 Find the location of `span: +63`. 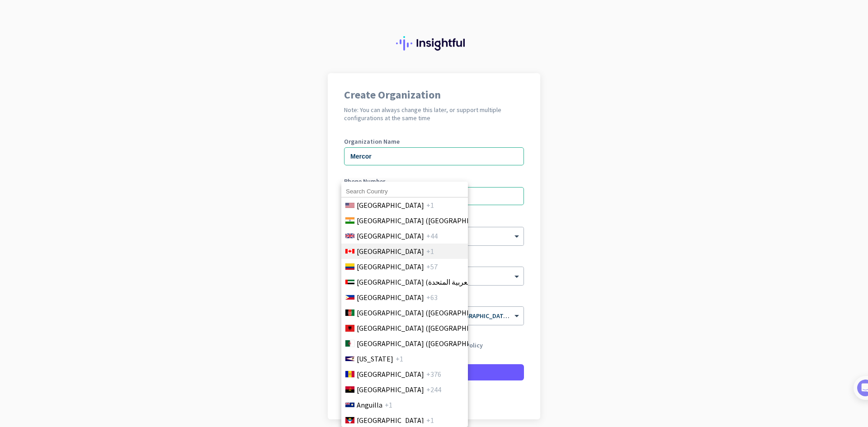

span: +63 is located at coordinates (431, 298).